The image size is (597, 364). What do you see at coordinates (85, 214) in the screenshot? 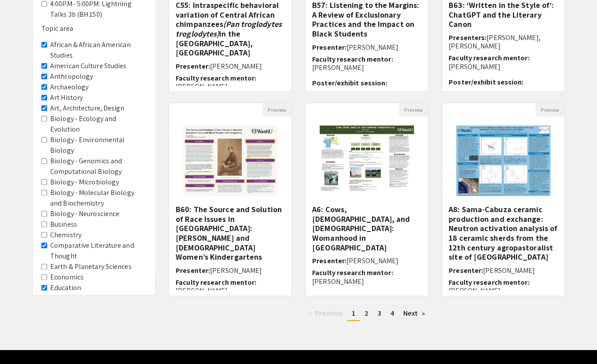
I see `label: Biology - Neuroscience` at bounding box center [85, 214].